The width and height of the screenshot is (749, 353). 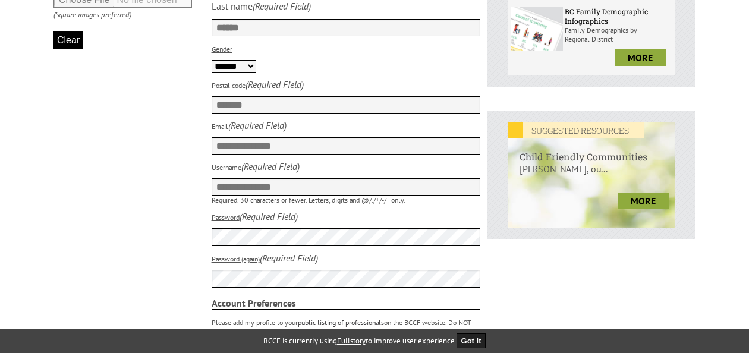 What do you see at coordinates (471, 341) in the screenshot?
I see `button: Got it` at bounding box center [471, 341].